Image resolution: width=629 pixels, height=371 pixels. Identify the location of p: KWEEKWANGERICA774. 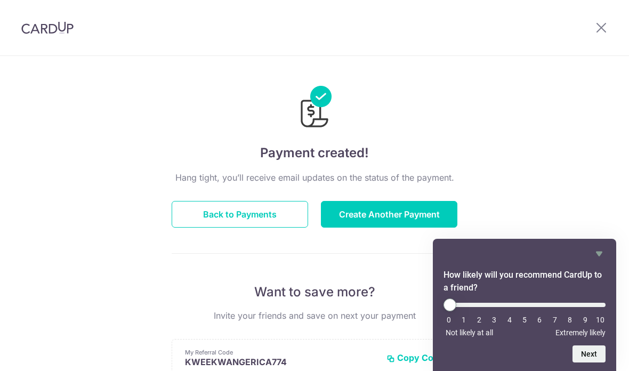
(282, 362).